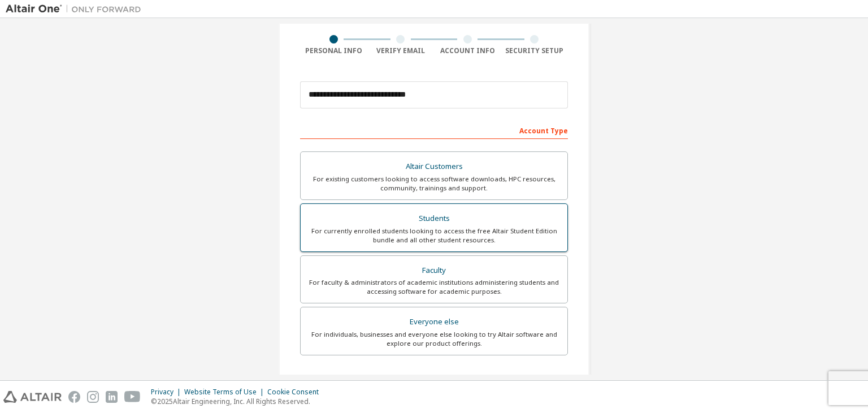 This screenshot has width=868, height=413. I want to click on img: facebook.svg, so click(74, 396).